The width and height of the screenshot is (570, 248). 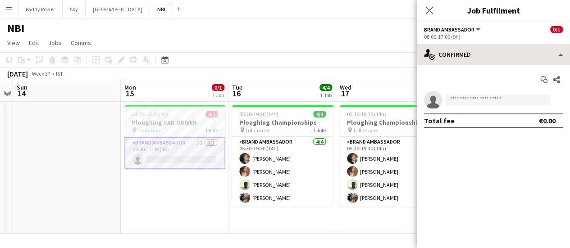 I want to click on span: Week 37, so click(x=41, y=73).